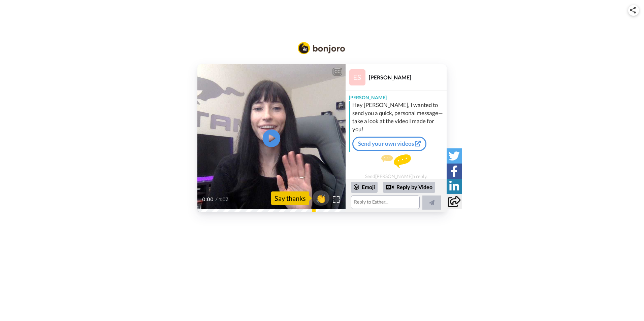 Image resolution: width=644 pixels, height=321 pixels. What do you see at coordinates (364, 187) in the screenshot?
I see `div: Emoji` at bounding box center [364, 187].